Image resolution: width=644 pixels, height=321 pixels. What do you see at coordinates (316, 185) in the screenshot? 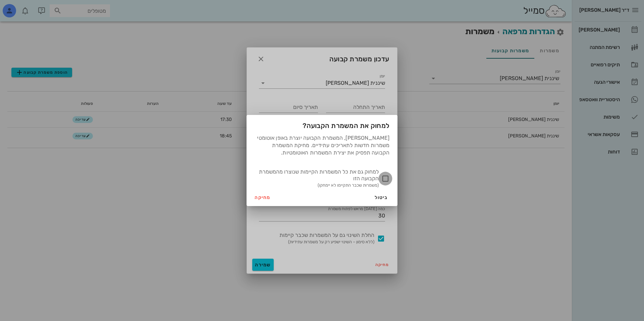
I see `small: (משמרות שכבר התקיימו לא יימחקו)` at bounding box center [316, 185].